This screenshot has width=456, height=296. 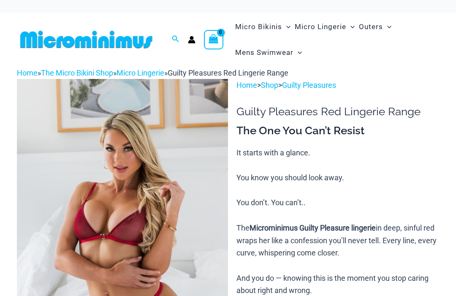 What do you see at coordinates (140, 73) in the screenshot?
I see `a: Micro Lingerie` at bounding box center [140, 73].